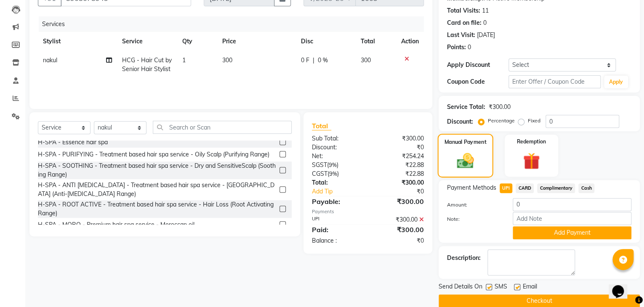 The width and height of the screenshot is (644, 307). I want to click on div: Payments, so click(368, 212).